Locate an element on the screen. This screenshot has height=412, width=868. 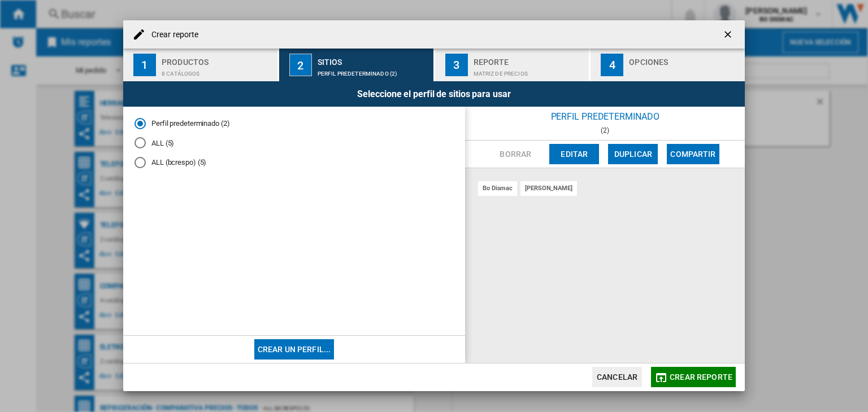
div: Perfil predeterminado (2) is located at coordinates (373, 71).